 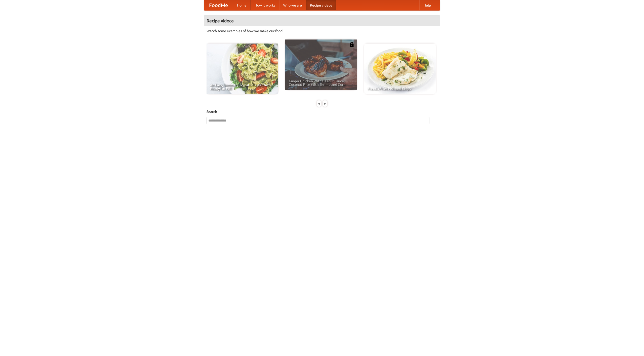 What do you see at coordinates (427, 5) in the screenshot?
I see `a: Help` at bounding box center [427, 5].